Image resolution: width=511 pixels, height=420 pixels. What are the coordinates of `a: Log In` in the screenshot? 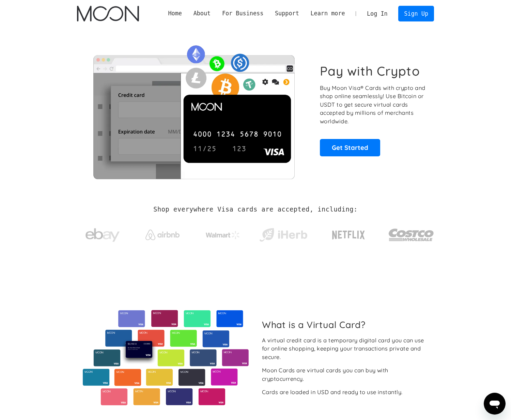 It's located at (377, 14).